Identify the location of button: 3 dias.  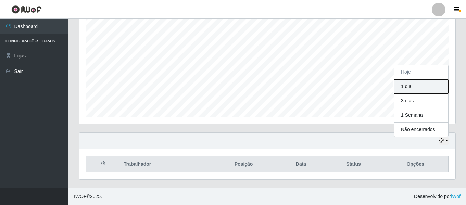
(422, 101).